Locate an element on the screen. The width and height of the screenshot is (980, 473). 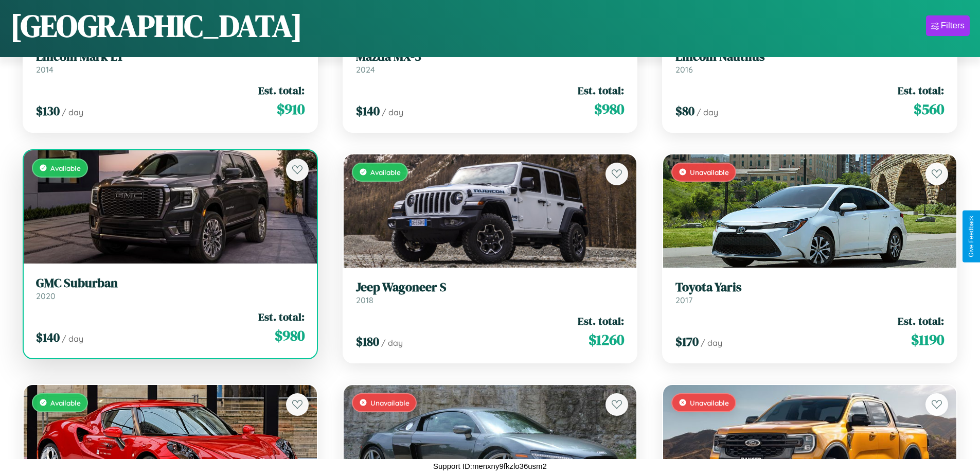
span: 2017 is located at coordinates (684, 300).